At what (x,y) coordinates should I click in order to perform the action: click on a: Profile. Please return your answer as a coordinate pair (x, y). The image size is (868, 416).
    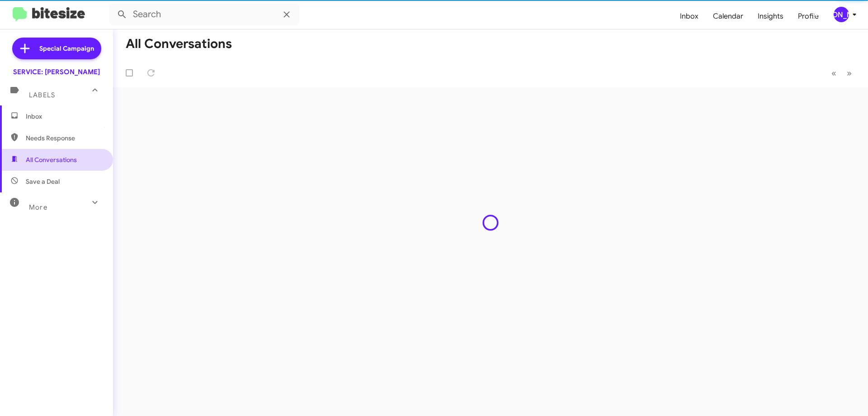
    Looking at the image, I should click on (809, 16).